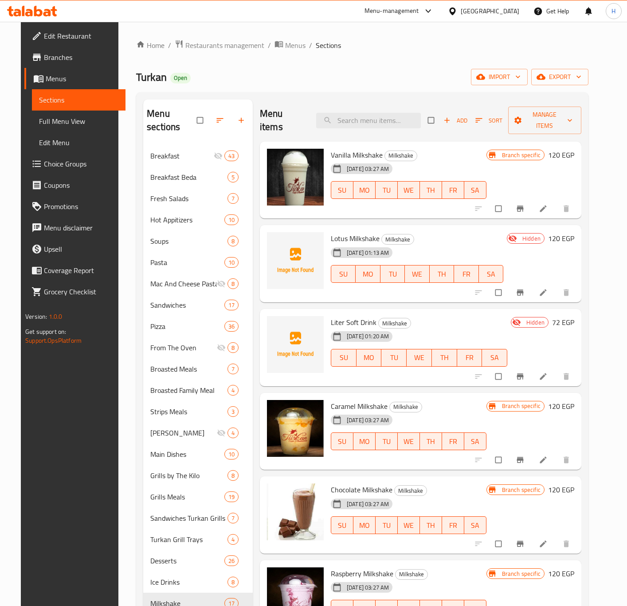  I want to click on a: Choice Groups, so click(75, 164).